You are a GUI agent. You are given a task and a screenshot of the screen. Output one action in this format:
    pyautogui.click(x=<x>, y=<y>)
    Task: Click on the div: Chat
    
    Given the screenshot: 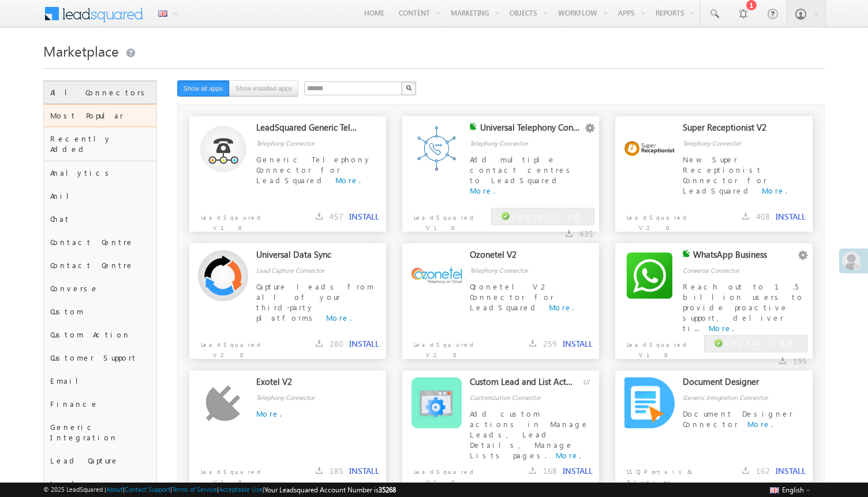 What is the action you would take?
    pyautogui.click(x=100, y=219)
    